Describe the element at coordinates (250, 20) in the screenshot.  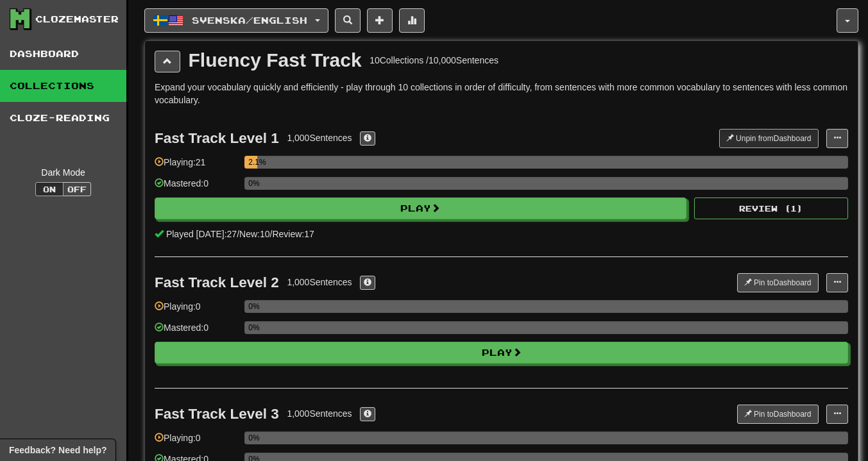
I see `span: Svenska / English` at that location.